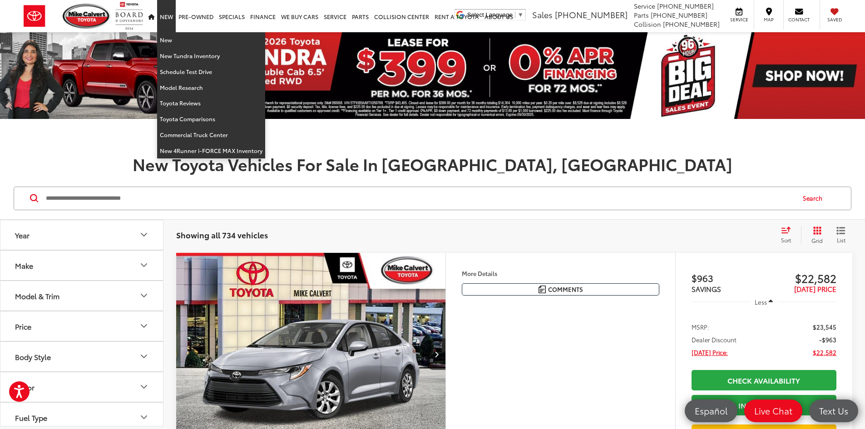  I want to click on img: Comments, so click(542, 289).